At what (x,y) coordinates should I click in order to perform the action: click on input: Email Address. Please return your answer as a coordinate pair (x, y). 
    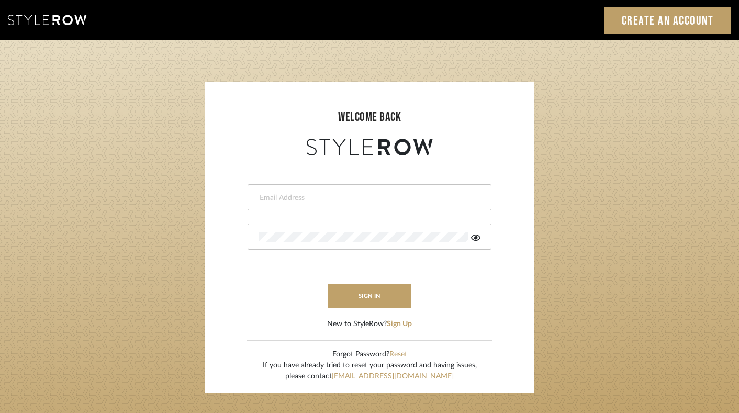
    Looking at the image, I should click on (368, 198).